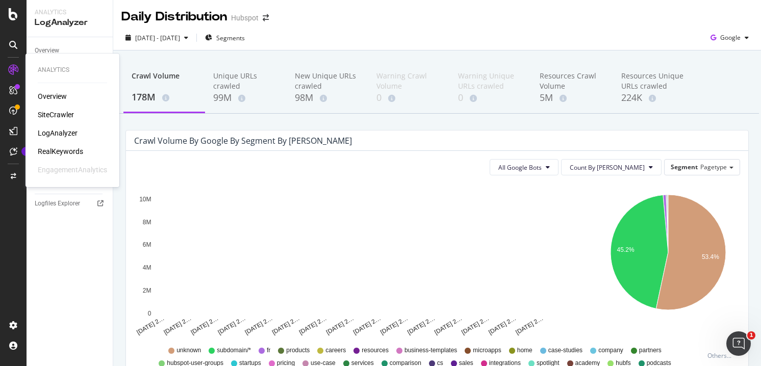  I want to click on div: New Unique URLs crawled, so click(328, 81).